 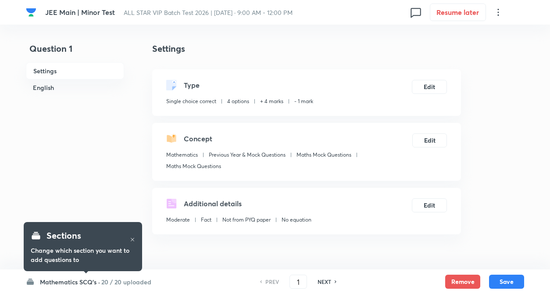 I want to click on h6: English, so click(x=75, y=87).